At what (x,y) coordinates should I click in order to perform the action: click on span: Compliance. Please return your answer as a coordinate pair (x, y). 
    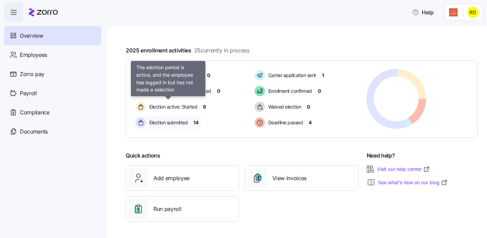
    Looking at the image, I should click on (35, 112).